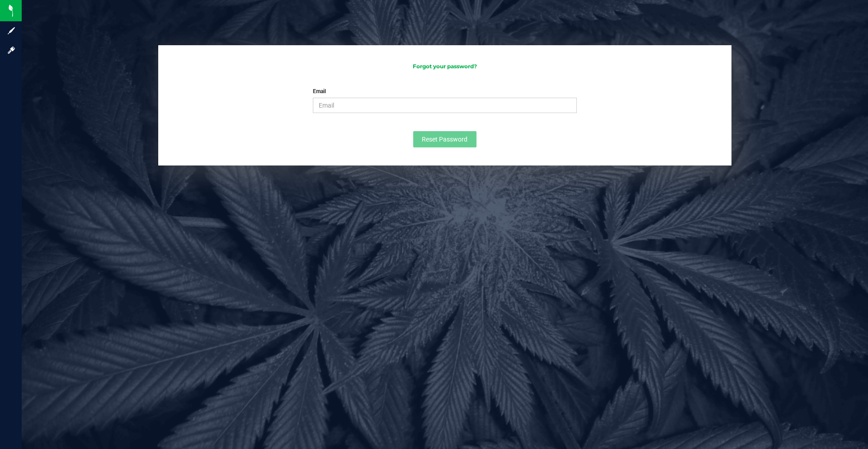 The height and width of the screenshot is (449, 868). I want to click on h3: Forgot your password?, so click(445, 66).